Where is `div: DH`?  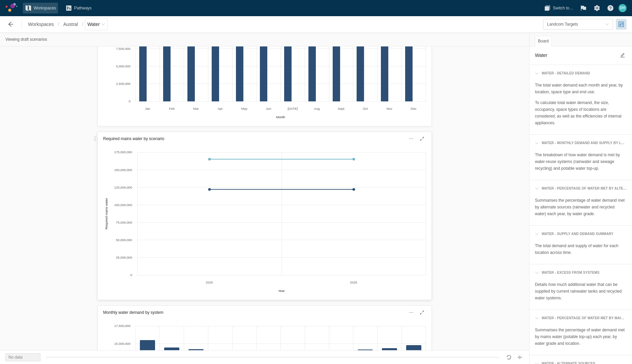 div: DH is located at coordinates (623, 8).